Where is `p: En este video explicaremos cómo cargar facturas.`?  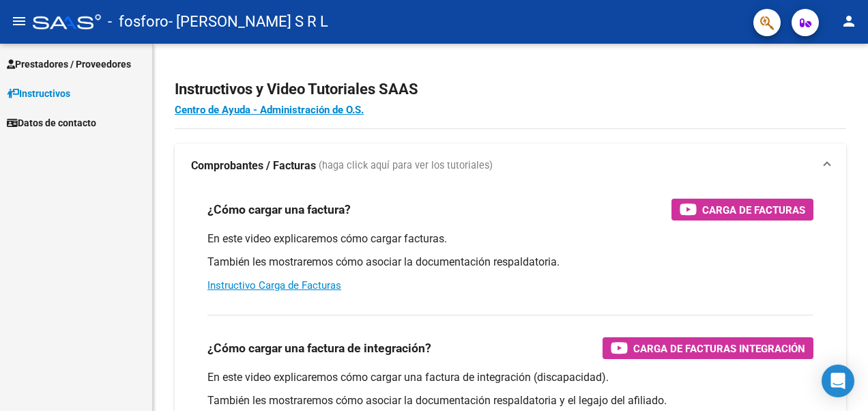
p: En este video explicaremos cómo cargar facturas. is located at coordinates (510, 239).